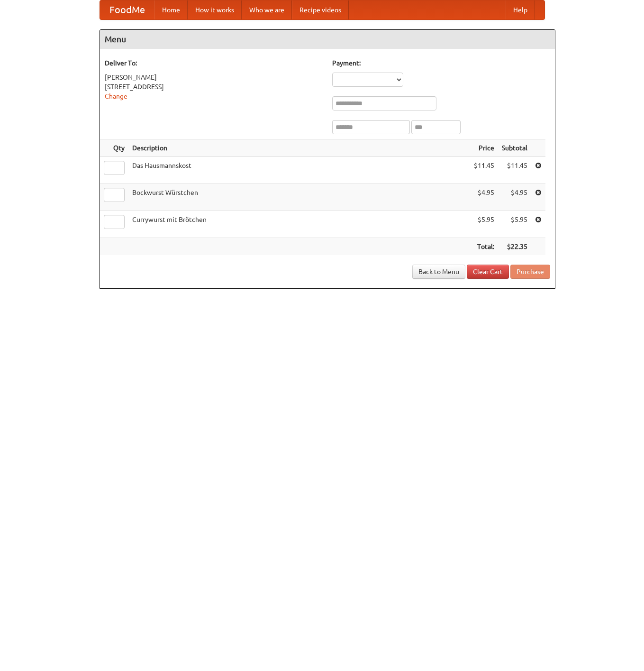  Describe the element at coordinates (300, 171) in the screenshot. I see `td: Das Hausmannskost` at that location.